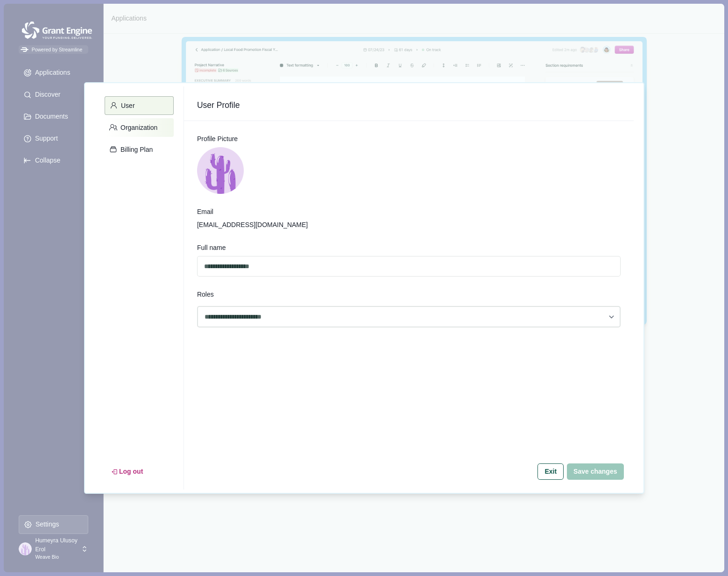 The height and width of the screenshot is (576, 728). What do you see at coordinates (409, 248) in the screenshot?
I see `div: Full name` at bounding box center [409, 248].